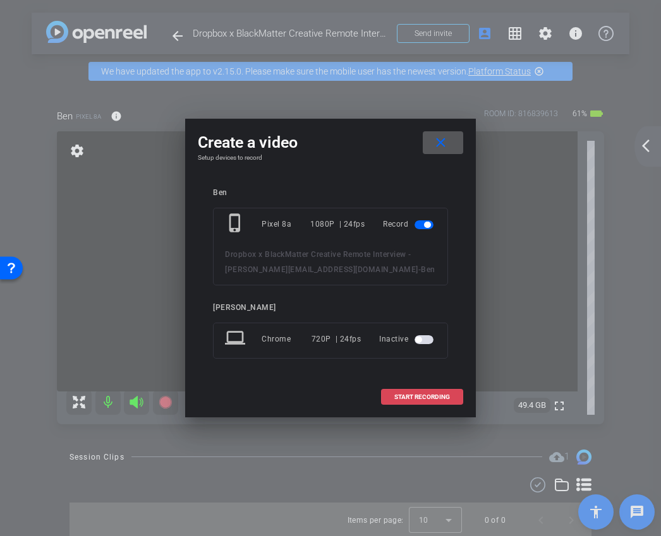 This screenshot has height=536, width=661. Describe the element at coordinates (422, 397) in the screenshot. I see `button: START RECORDING` at that location.